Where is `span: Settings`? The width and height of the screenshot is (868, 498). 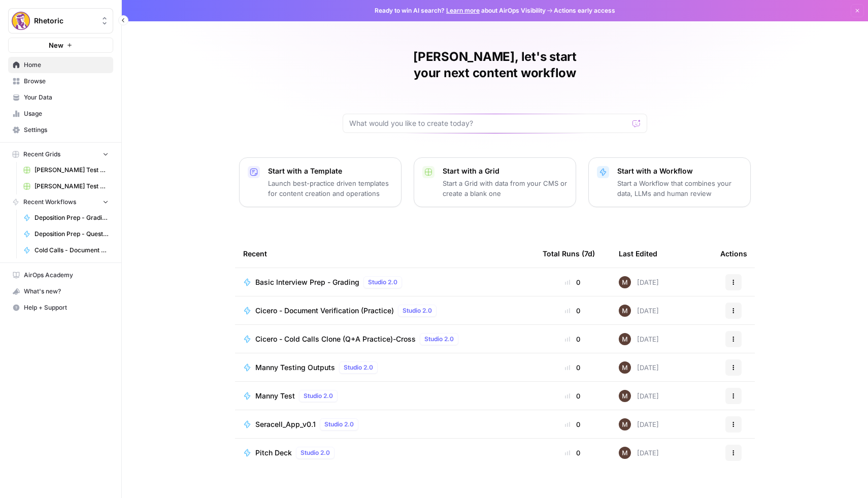 span: Settings is located at coordinates (66, 130).